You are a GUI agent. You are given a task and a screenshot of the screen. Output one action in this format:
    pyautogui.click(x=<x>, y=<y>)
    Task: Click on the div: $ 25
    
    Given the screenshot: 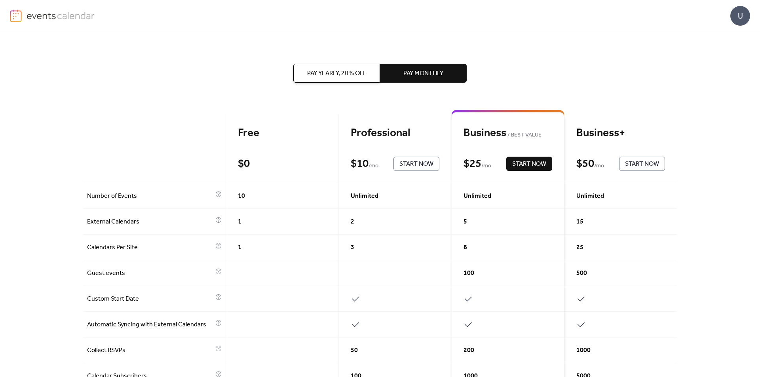 What is the action you would take?
    pyautogui.click(x=472, y=164)
    